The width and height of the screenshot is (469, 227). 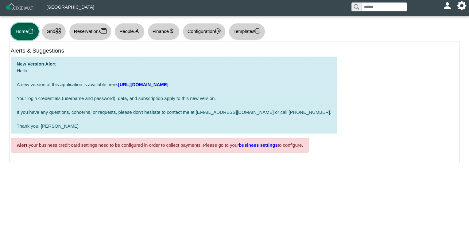 I want to click on svg: currency dollar, so click(x=172, y=31).